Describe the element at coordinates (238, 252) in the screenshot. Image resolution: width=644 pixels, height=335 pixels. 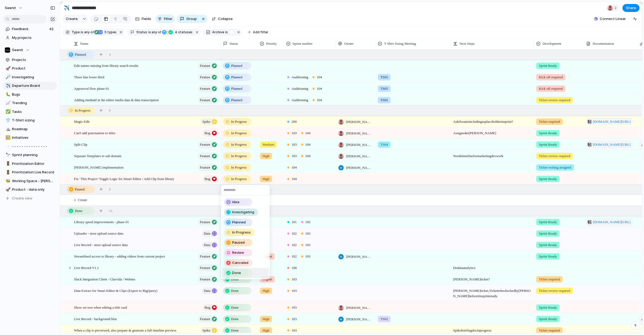
I see `span: Review` at that location.